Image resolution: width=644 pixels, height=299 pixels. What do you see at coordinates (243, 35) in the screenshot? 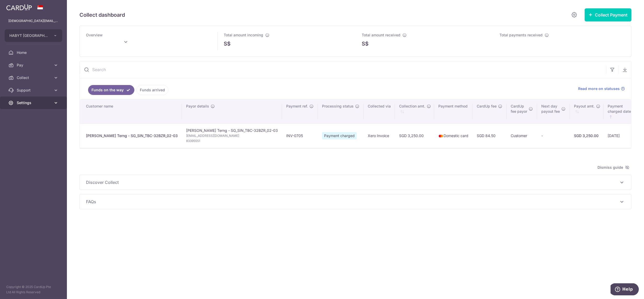
I see `span: Total amount incoming` at bounding box center [243, 35].